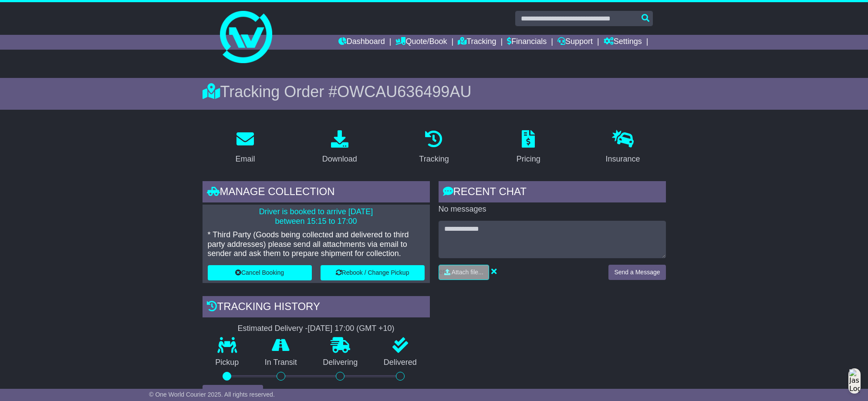 This screenshot has height=401, width=868. What do you see at coordinates (260, 273) in the screenshot?
I see `button: Cancel Booking` at bounding box center [260, 273].